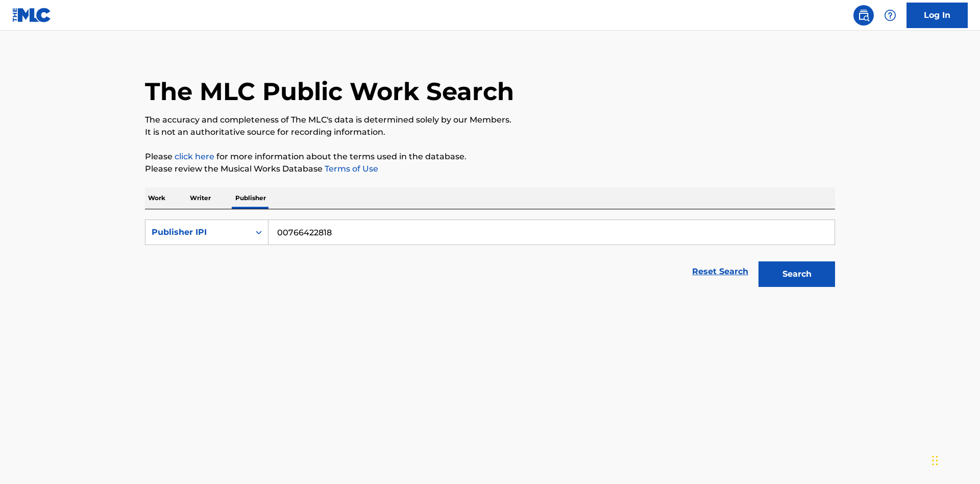 The height and width of the screenshot is (484, 980). What do you see at coordinates (200, 199) in the screenshot?
I see `p: Writer` at bounding box center [200, 199].